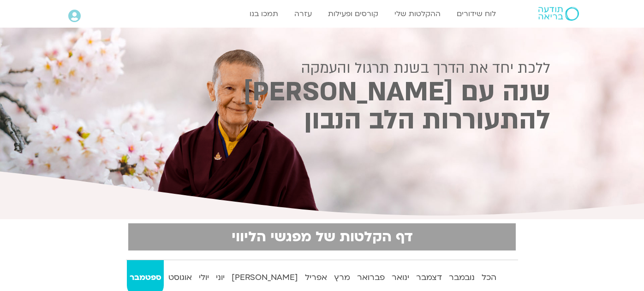 This screenshot has height=291, width=644. What do you see at coordinates (559, 14) in the screenshot?
I see `img: תודעה בריאה` at bounding box center [559, 14].